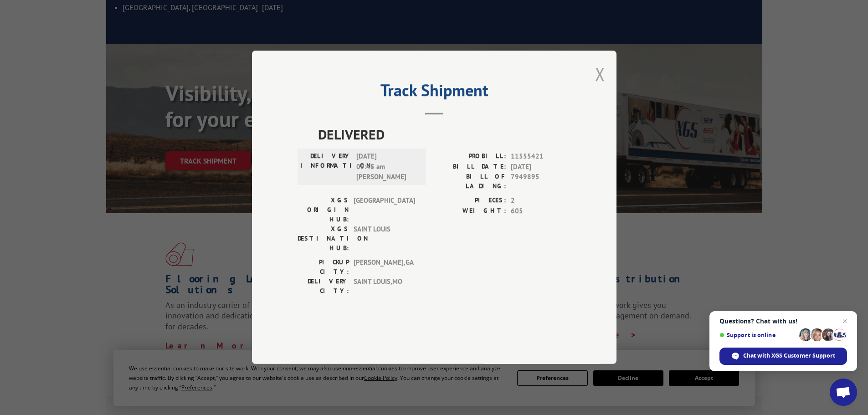  Describe the element at coordinates (323, 286) in the screenshot. I see `label: DELIVERY CITY:` at that location.